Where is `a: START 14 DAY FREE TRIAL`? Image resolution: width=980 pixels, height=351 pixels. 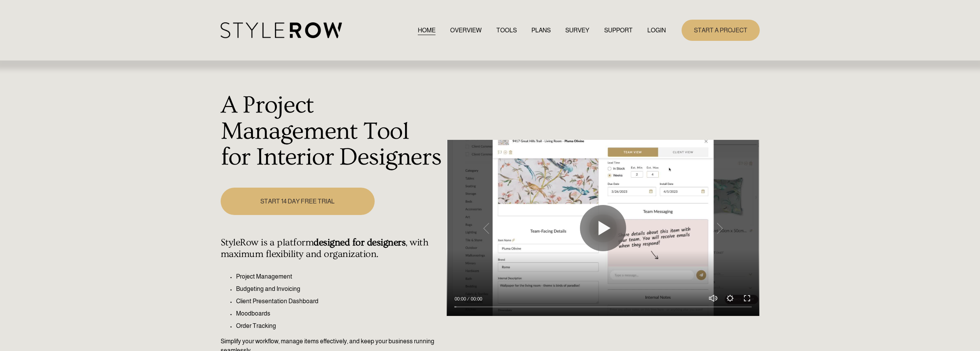 a: START 14 DAY FREE TRIAL is located at coordinates (298, 201).